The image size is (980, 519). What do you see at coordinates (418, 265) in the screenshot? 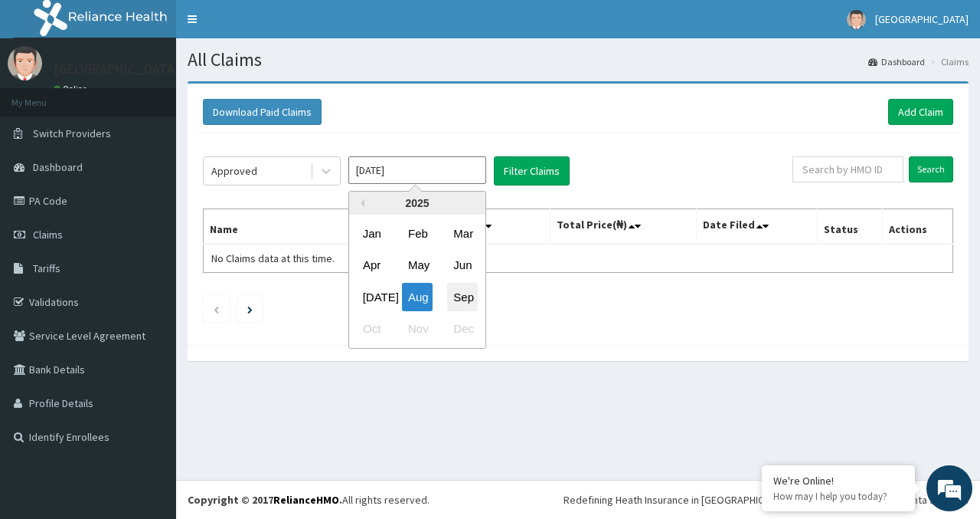
I see `div: Choose May 2025` at bounding box center [418, 265].